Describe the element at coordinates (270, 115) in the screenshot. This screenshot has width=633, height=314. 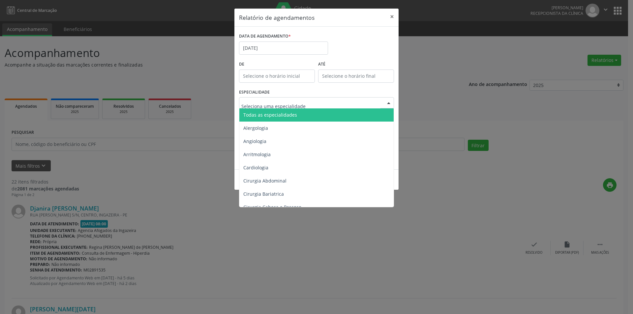
I see `span: Todas as especialidades` at that location.